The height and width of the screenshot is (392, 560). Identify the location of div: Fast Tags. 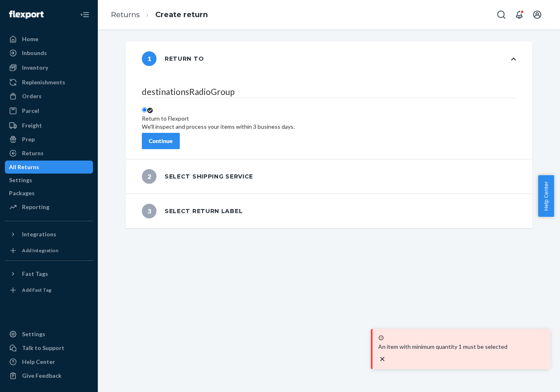
(35, 274).